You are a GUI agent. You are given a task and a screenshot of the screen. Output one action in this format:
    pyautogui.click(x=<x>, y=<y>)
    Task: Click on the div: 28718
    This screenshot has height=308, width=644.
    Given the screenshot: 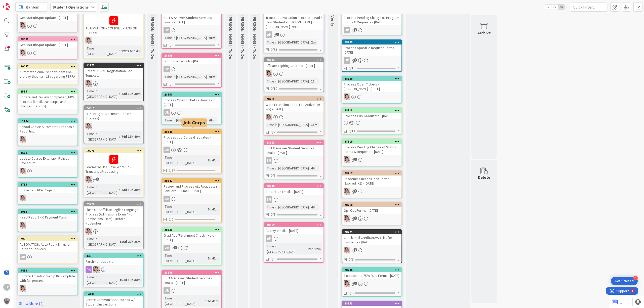 What is the action you would take?
    pyautogui.click(x=372, y=110)
    